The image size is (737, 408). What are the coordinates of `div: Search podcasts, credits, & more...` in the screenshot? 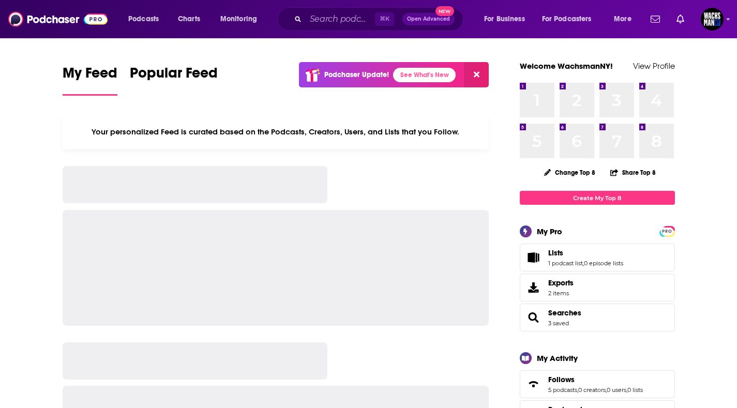 It's located at (380, 19).